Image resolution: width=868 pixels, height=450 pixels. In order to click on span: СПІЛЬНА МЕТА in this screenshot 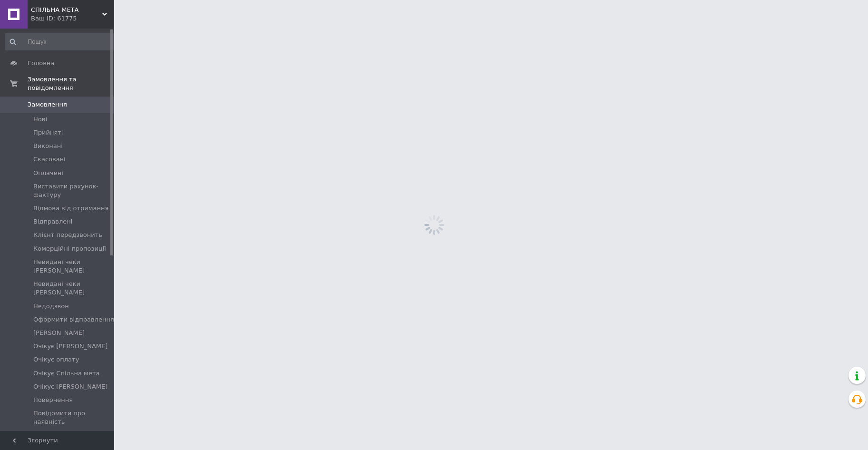, I will do `click(66, 10)`.